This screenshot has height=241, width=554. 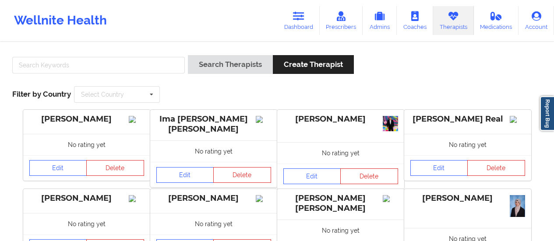 I want to click on a: Coaches, so click(x=415, y=21).